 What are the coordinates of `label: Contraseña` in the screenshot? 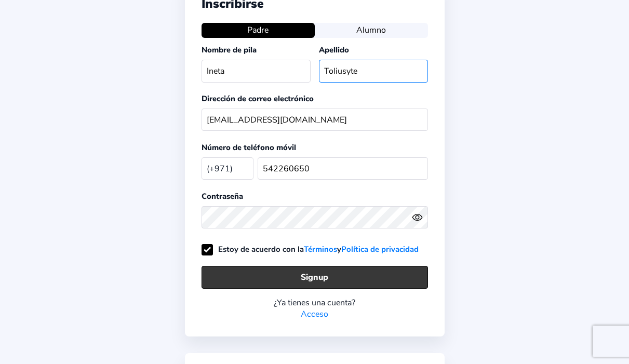 It's located at (223, 196).